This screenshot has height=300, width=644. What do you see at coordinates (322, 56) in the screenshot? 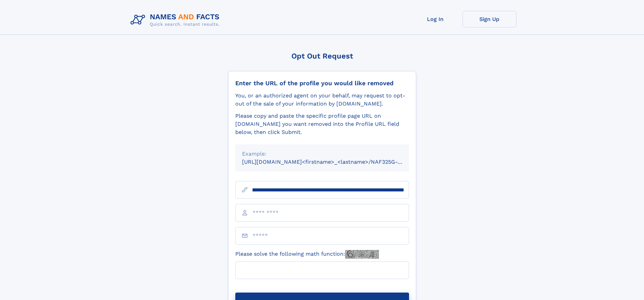
I see `div: Opt Out Request` at bounding box center [322, 56].